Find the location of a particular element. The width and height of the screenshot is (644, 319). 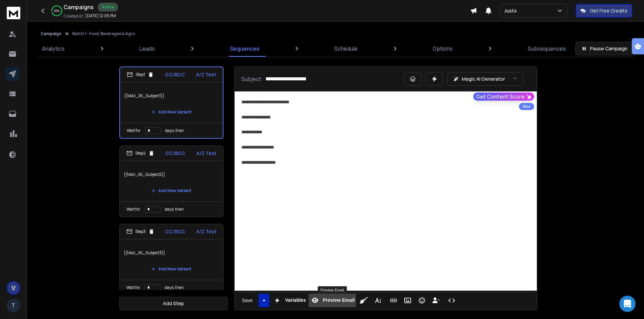

button: T is located at coordinates (14, 305).